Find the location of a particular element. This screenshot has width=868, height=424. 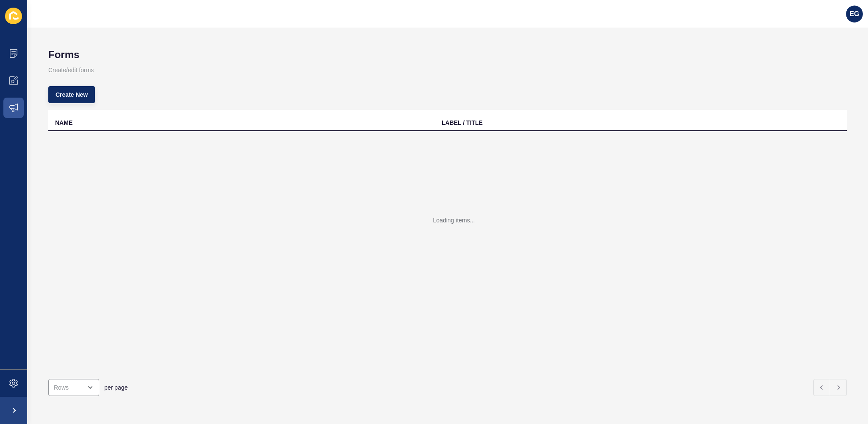

span: Create New is located at coordinates (71, 95).